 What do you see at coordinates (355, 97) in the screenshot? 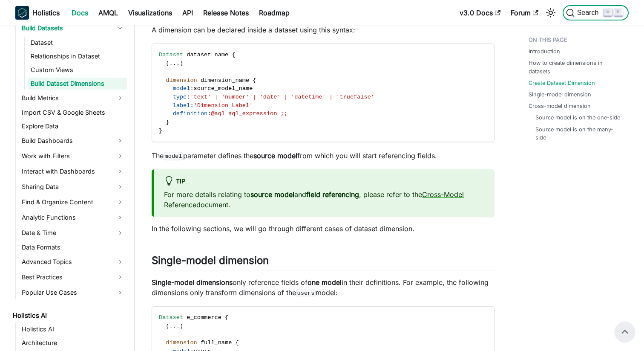
I see `span: 'truefalse'` at bounding box center [355, 97].